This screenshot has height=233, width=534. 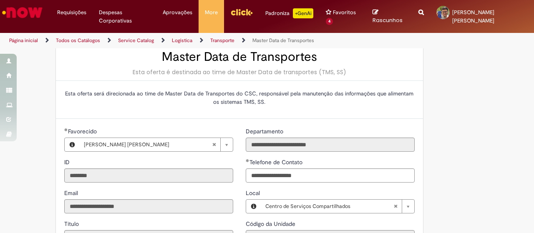 I want to click on label: Somente leitura - Código da Unidade, so click(x=271, y=224).